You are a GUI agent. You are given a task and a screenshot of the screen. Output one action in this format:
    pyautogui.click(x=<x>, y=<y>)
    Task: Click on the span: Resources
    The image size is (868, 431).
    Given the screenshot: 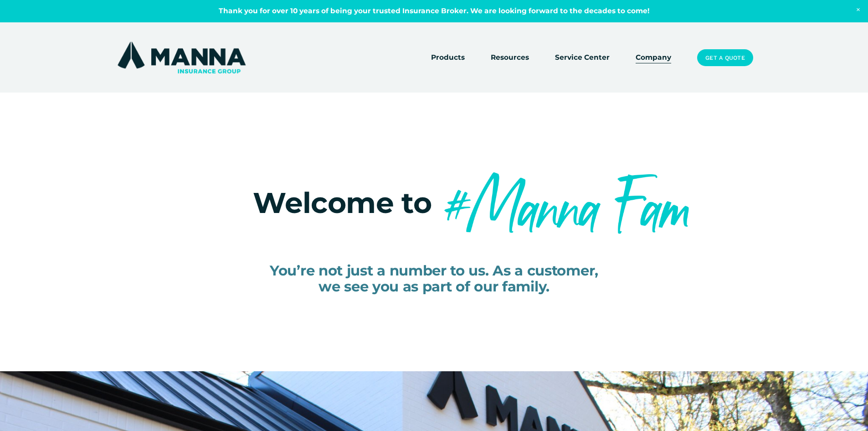 What is the action you would take?
    pyautogui.click(x=510, y=58)
    